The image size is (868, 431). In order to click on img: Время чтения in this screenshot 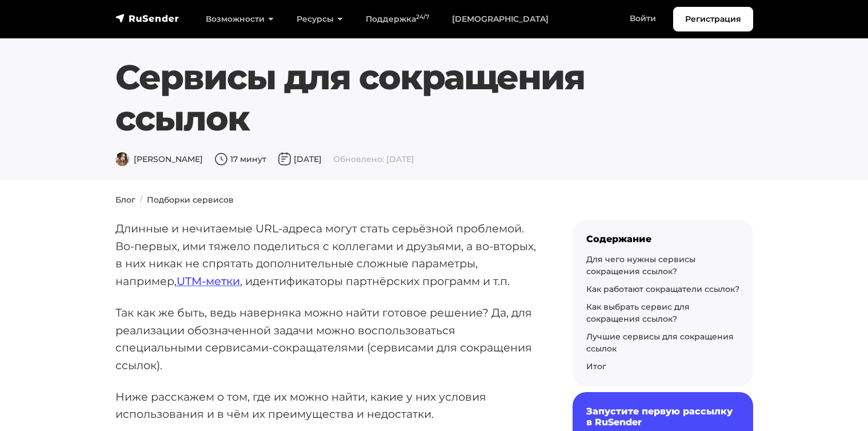, I will do `click(221, 159)`.